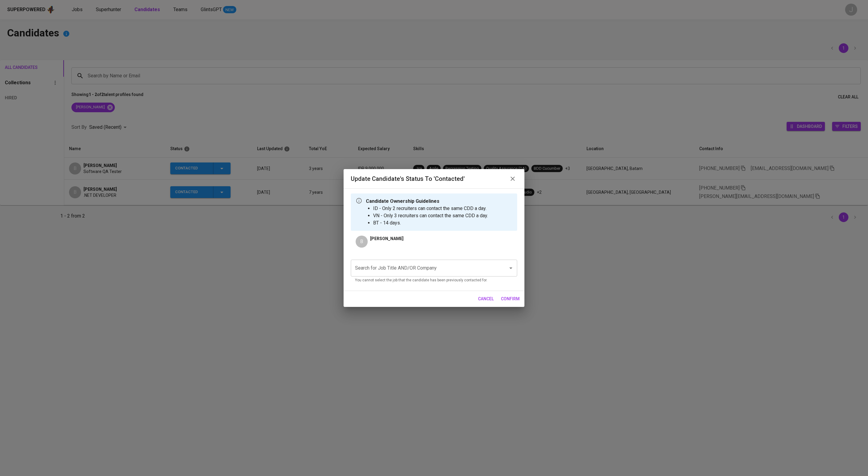 The width and height of the screenshot is (868, 476). I want to click on button: cancel, so click(486, 299).